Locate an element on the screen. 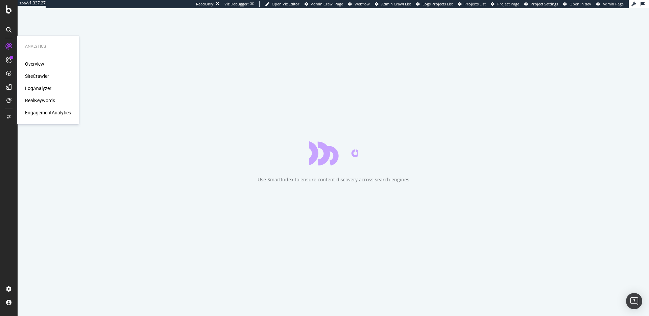  div: Use SmartIndex to ensure content discovery across search engines is located at coordinates (333, 180).